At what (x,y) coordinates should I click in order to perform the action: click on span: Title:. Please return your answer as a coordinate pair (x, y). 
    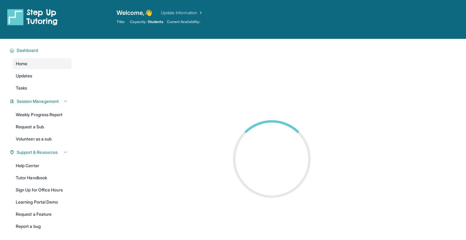
    Looking at the image, I should click on (121, 22).